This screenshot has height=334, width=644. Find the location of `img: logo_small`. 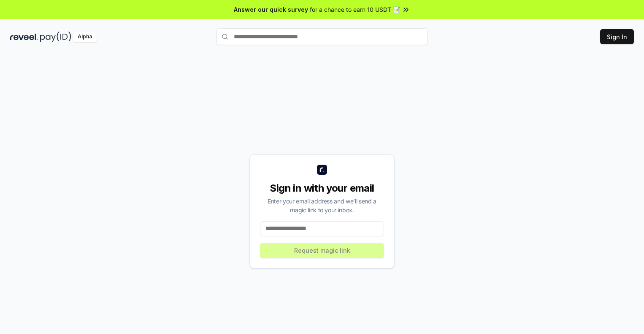

img: logo_small is located at coordinates (322, 170).